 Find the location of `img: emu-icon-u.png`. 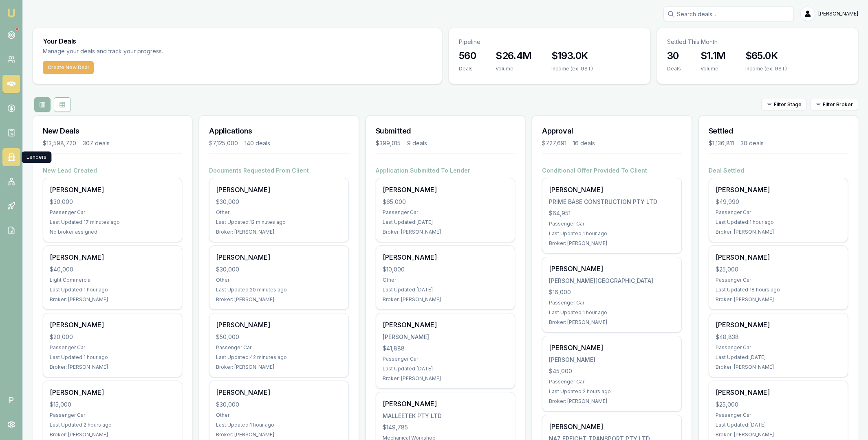

img: emu-icon-u.png is located at coordinates (11, 13).